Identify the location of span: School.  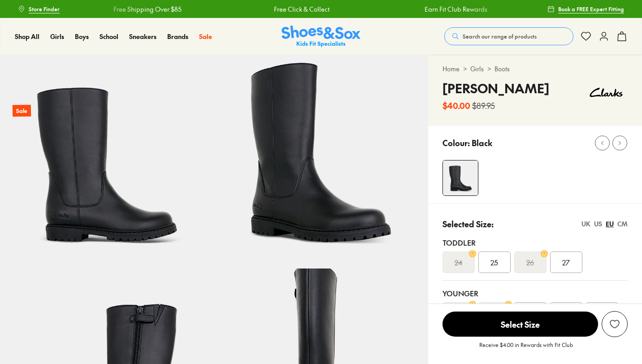
(109, 37).